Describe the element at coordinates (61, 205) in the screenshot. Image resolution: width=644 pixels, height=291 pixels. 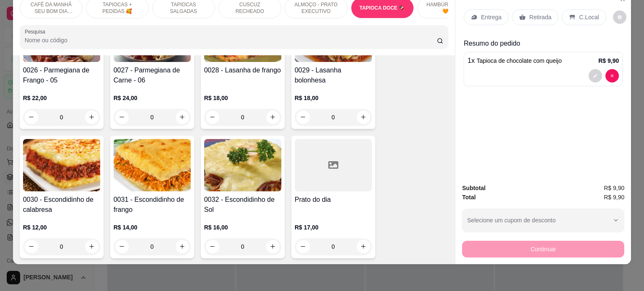
I see `h4: 0030 - Escondidinho de calabresa` at that location.